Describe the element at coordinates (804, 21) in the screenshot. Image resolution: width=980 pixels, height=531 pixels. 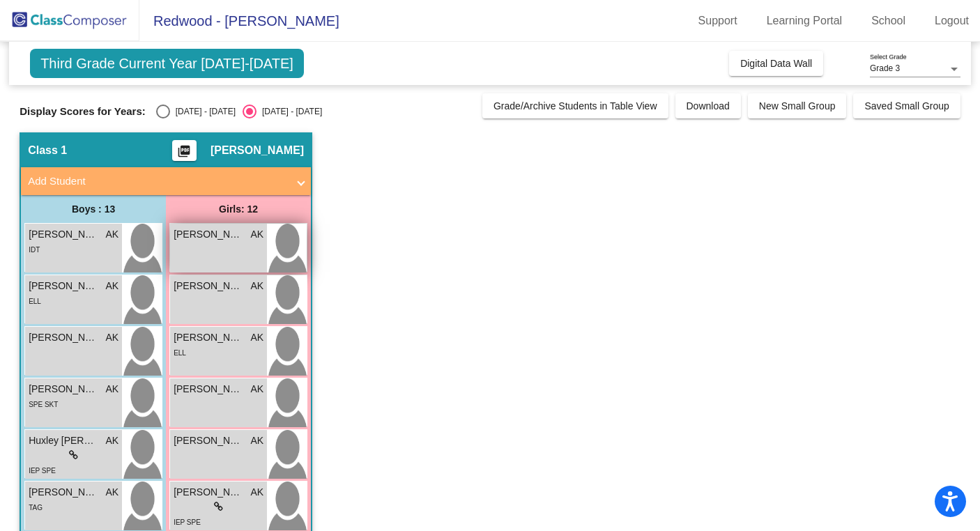
I see `a: Learning Portal` at that location.